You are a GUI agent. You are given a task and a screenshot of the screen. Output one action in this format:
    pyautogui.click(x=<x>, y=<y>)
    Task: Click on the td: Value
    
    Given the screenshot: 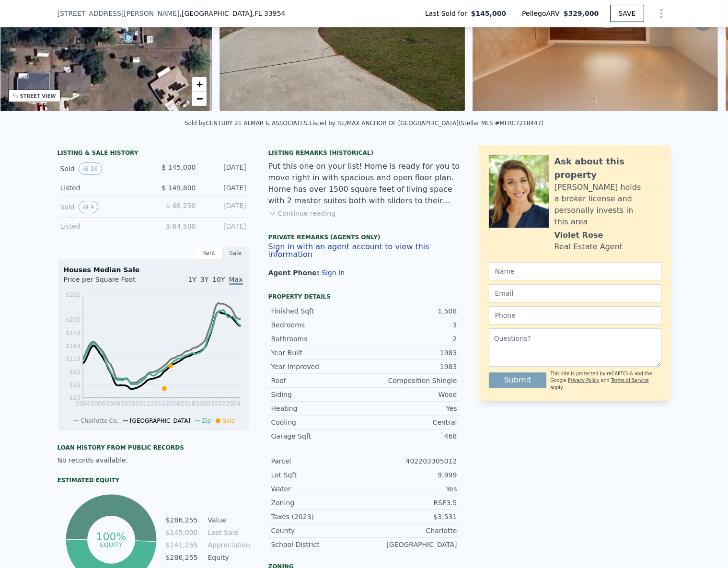 What is the action you would take?
    pyautogui.click(x=228, y=520)
    